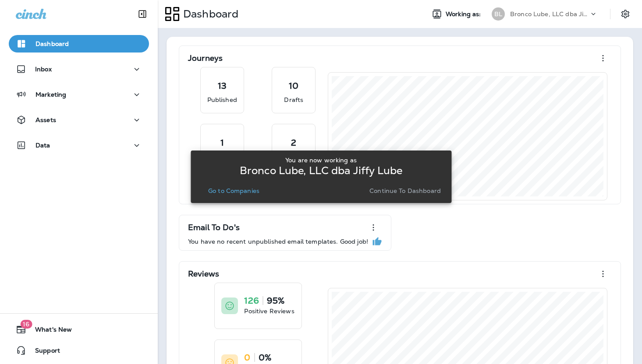 The width and height of the screenshot is (642, 364). Describe the element at coordinates (405, 191) in the screenshot. I see `button: Continue to Dashboard` at that location.